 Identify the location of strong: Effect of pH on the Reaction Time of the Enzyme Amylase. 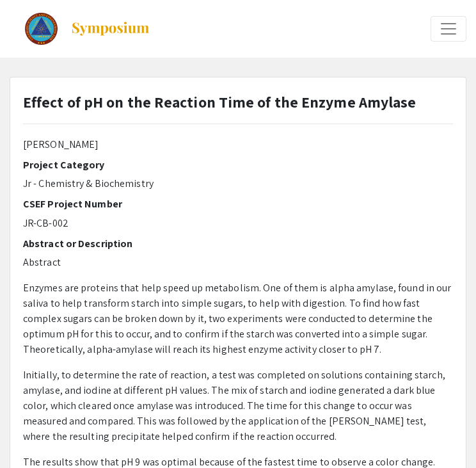
(220, 102).